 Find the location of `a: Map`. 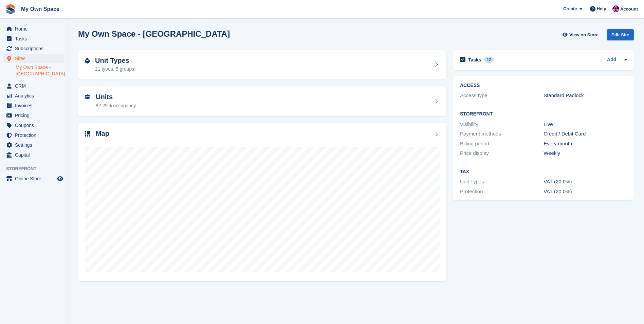

a: Map is located at coordinates (262, 202).